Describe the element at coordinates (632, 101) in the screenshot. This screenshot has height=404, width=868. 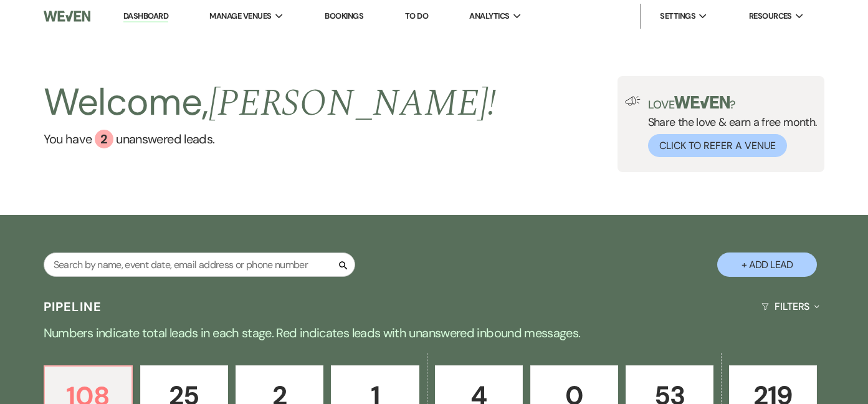
I see `img: loud-speaker-illustration.svg` at that location.